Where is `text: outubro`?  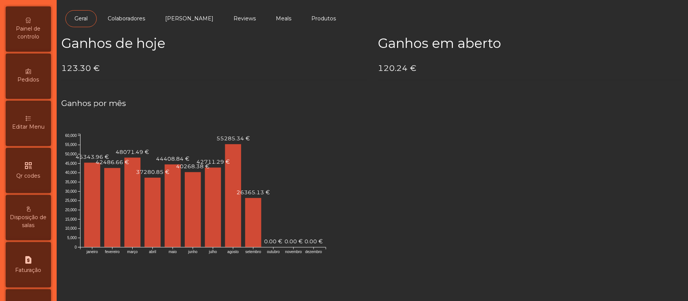 text: outubro is located at coordinates (274, 252).